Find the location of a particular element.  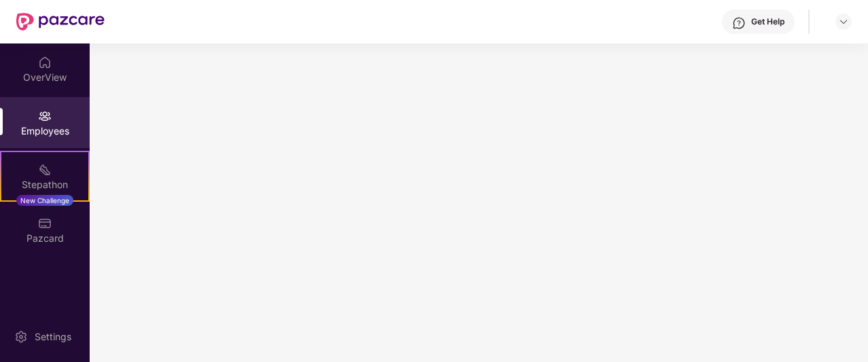

img: svg+xml;base64,PHN2ZyBpZD0iU2V0dGluZy0yMHgyMCIgeG1sbnM9Imh0dHA6Ly93d3cudzMub3JnLzIwMDAvc3ZnIiB3aW... is located at coordinates (21, 337).